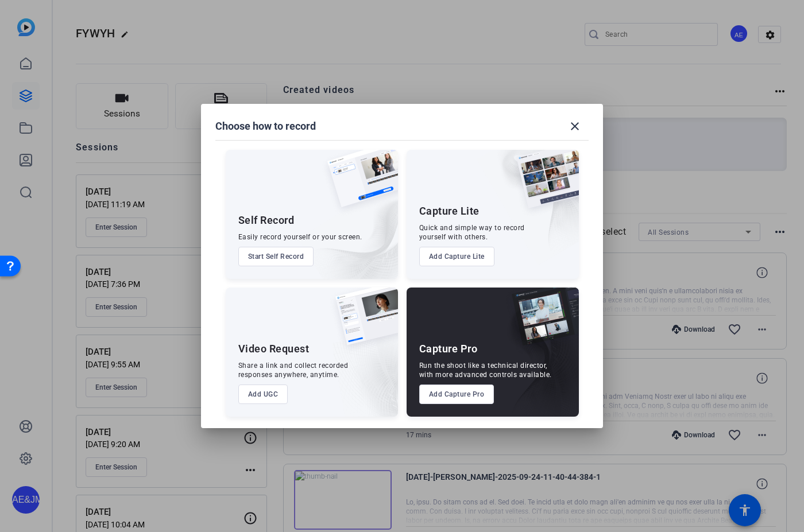  Describe the element at coordinates (274, 349) in the screenshot. I see `div: Video Request` at that location.